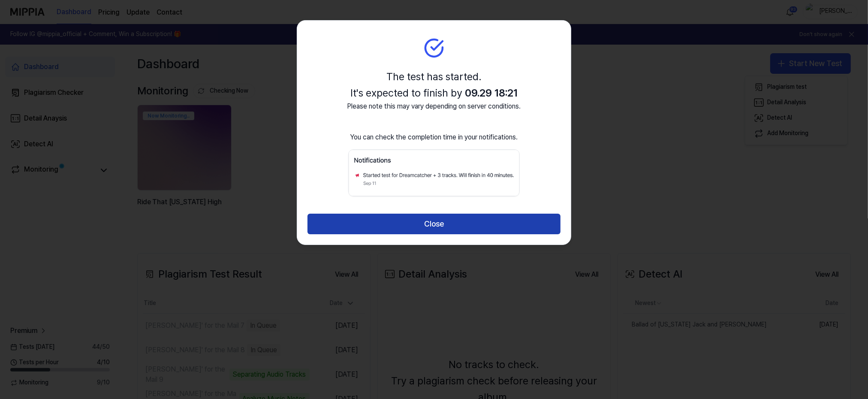  I want to click on h2: The test has started. It's expected to finish by, so click(434, 85).